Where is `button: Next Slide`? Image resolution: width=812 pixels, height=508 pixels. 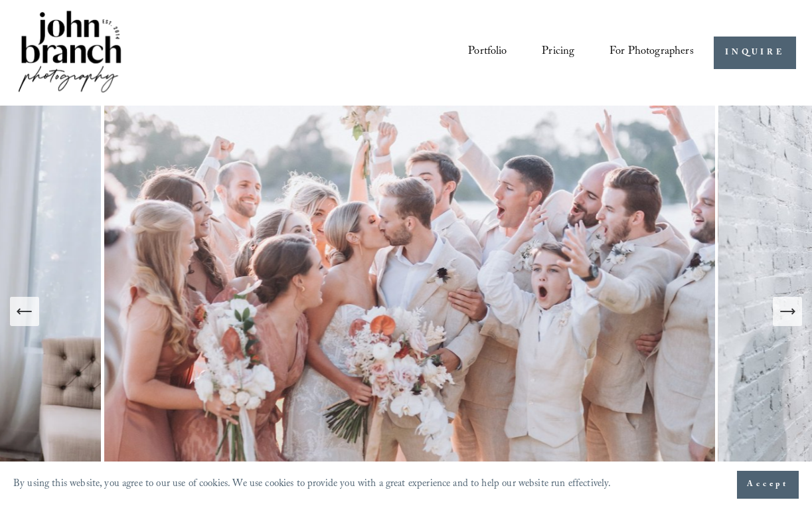
button: Next Slide is located at coordinates (788, 311).